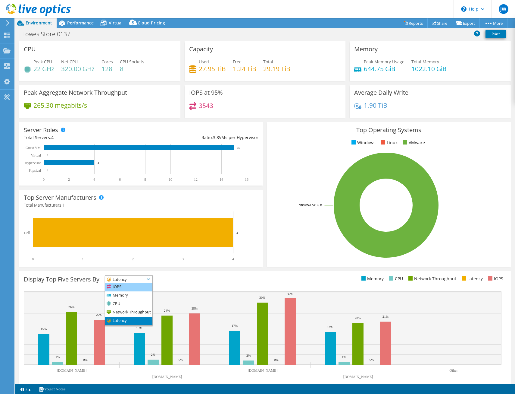 The image size is (515, 394). I want to click on span: Performance, so click(80, 23).